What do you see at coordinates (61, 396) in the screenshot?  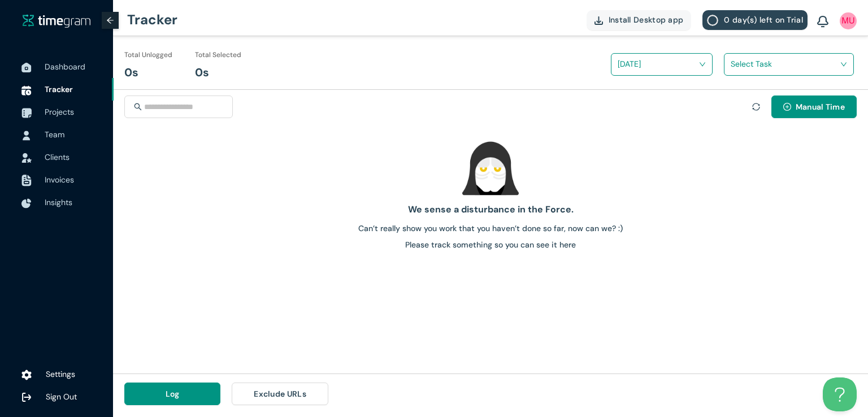 I see `span: Sign Out` at bounding box center [61, 396].